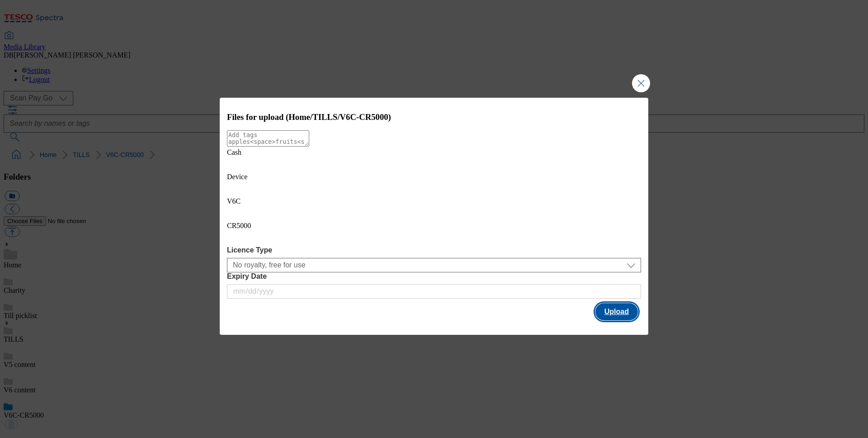 This screenshot has height=438, width=868. I want to click on div: Modal, so click(434, 217).